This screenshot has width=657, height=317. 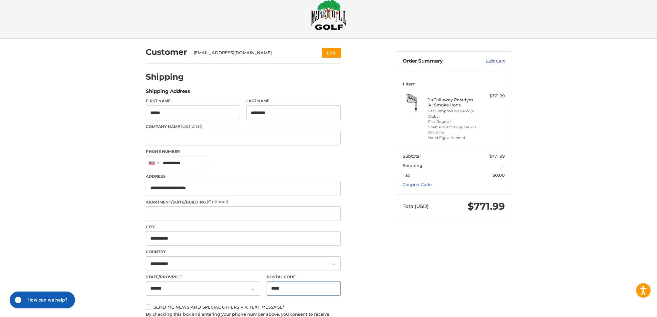 I want to click on label: Send me news and special offers via text message*, so click(x=243, y=307).